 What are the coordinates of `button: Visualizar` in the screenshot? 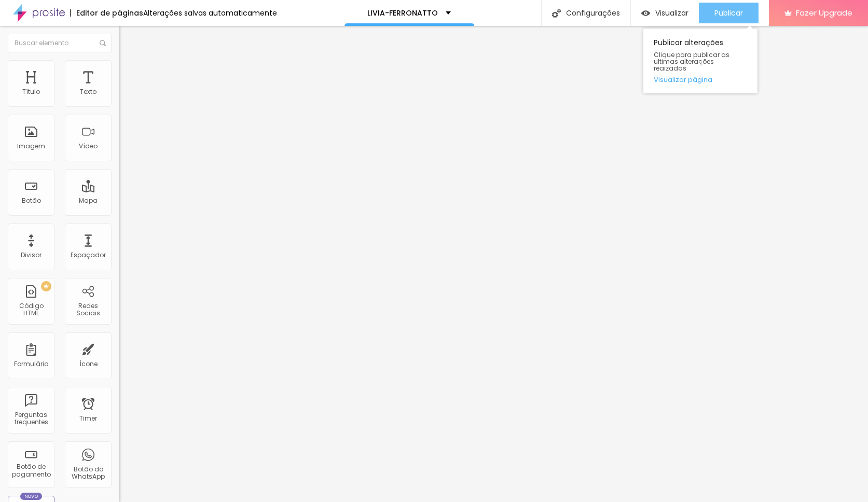 It's located at (664, 13).